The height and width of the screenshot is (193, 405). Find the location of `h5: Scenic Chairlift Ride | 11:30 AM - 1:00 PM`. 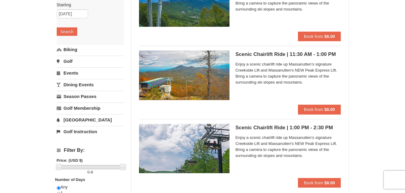

h5: Scenic Chairlift Ride | 11:30 AM - 1:00 PM is located at coordinates (288, 55).